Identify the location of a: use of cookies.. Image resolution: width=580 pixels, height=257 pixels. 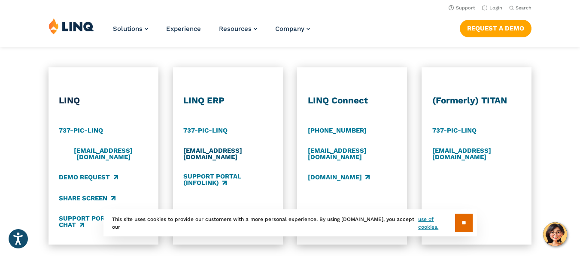
(436, 223).